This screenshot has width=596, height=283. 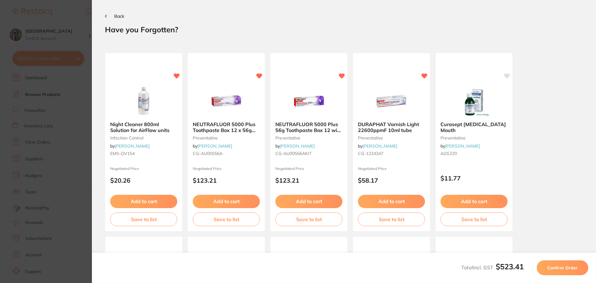 What do you see at coordinates (144, 153) in the screenshot?
I see `small: EMS-DV154` at bounding box center [144, 153].